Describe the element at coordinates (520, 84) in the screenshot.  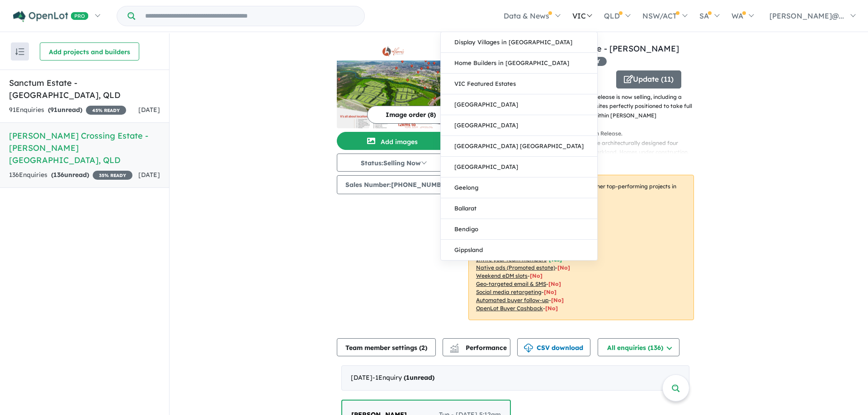
I see `a: VIC Featured Estates` at that location.